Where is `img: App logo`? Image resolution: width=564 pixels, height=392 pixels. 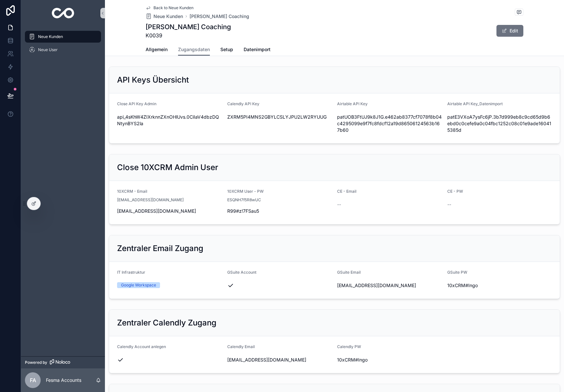
img: App logo is located at coordinates (63, 13).